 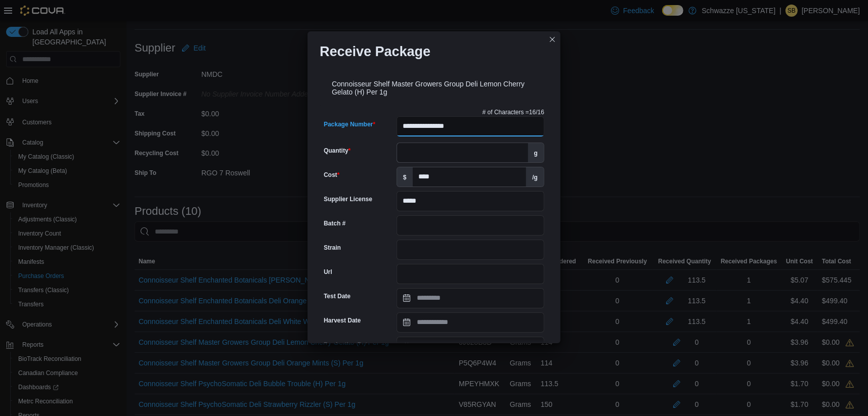 What do you see at coordinates (534, 178) in the screenshot?
I see `strong: /g` at bounding box center [534, 178].